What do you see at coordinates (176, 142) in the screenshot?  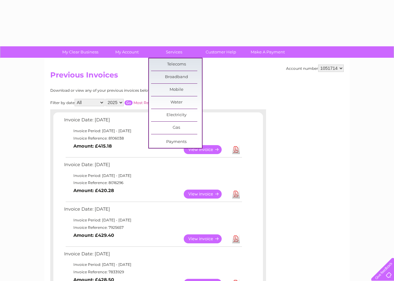 I see `a: Payments` at bounding box center [176, 142].